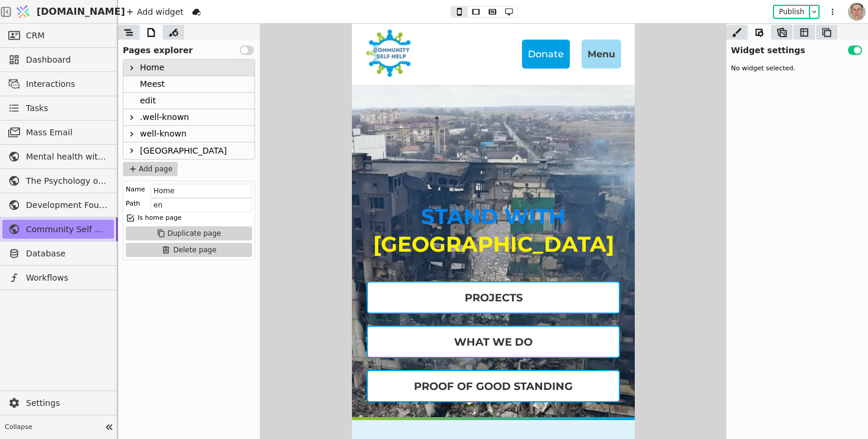  What do you see at coordinates (194, 30) in the screenshot?
I see `div: Donate` at bounding box center [194, 30].